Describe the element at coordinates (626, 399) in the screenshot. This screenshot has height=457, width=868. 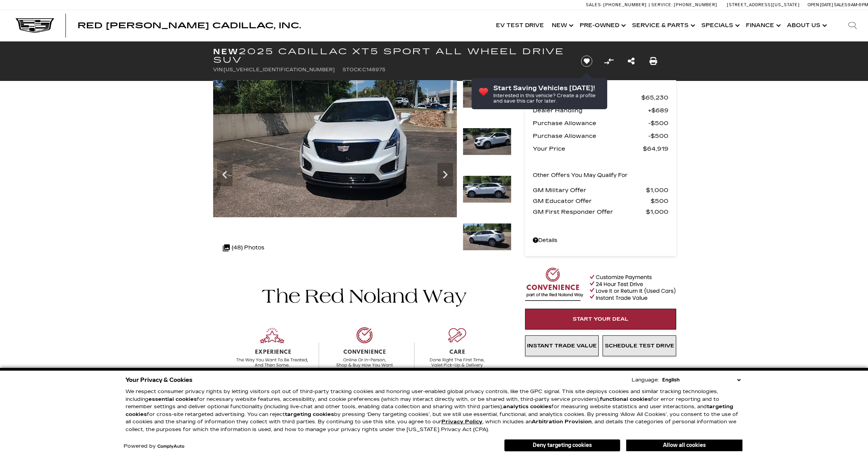
I see `strong: functional cookies` at that location.